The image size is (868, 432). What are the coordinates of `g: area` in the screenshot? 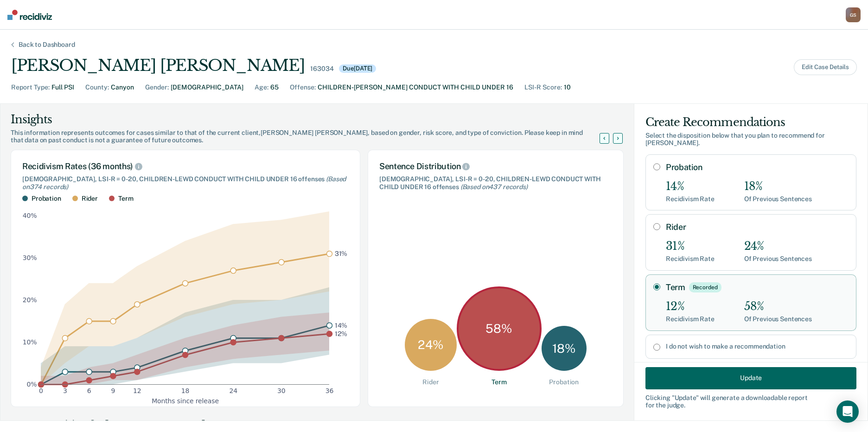 It's located at (185, 298).